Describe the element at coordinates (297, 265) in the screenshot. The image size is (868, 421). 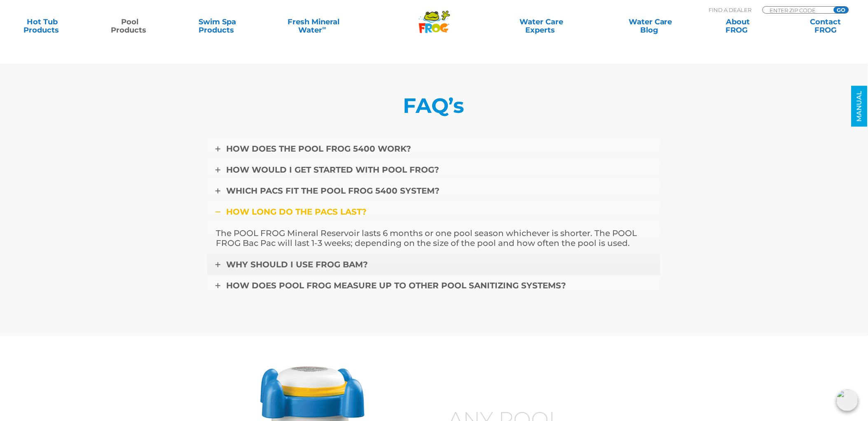
I see `span: Why should I use FROG BAM?` at that location.